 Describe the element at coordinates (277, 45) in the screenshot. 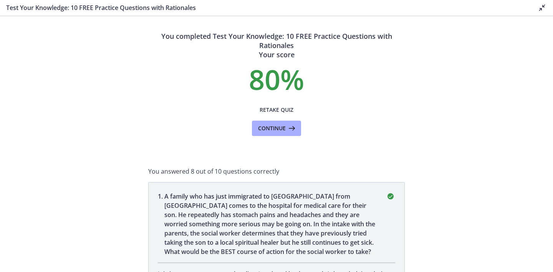

I see `h3: You completed Test Your Knowledge: 10 FREE Practice Questions with Rationales Your score` at that location.